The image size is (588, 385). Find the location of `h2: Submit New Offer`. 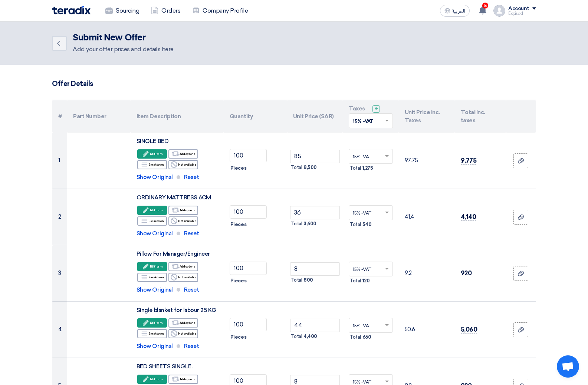

h2: Submit New Offer is located at coordinates (123, 38).